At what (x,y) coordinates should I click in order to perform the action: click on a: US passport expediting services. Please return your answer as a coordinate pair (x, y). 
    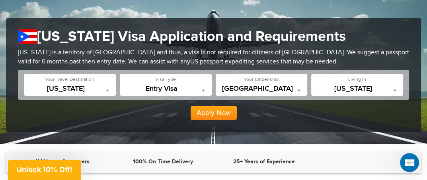
    Looking at the image, I should click on (234, 62).